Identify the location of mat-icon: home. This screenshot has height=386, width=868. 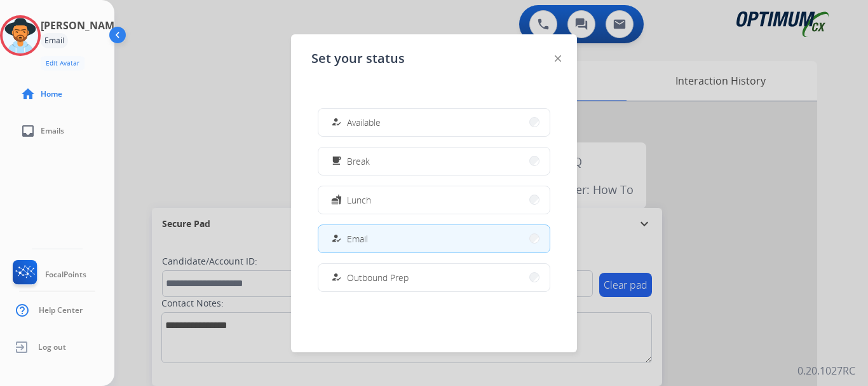
(28, 94).